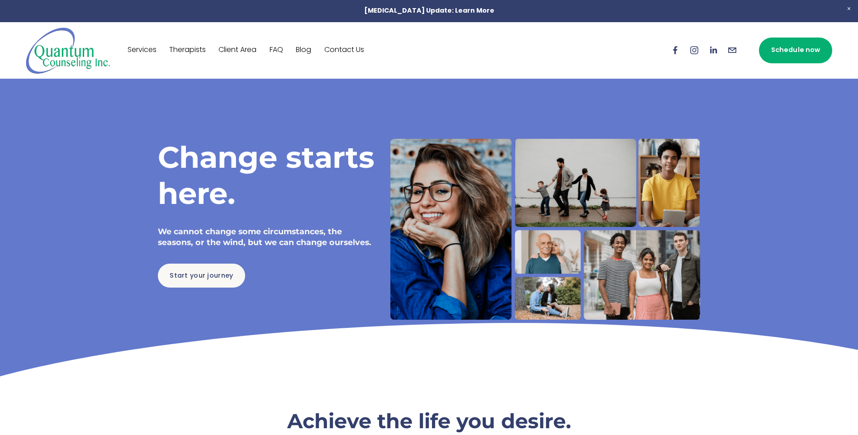 The height and width of the screenshot is (435, 858). I want to click on h2: Achieve the life you desire., so click(429, 421).